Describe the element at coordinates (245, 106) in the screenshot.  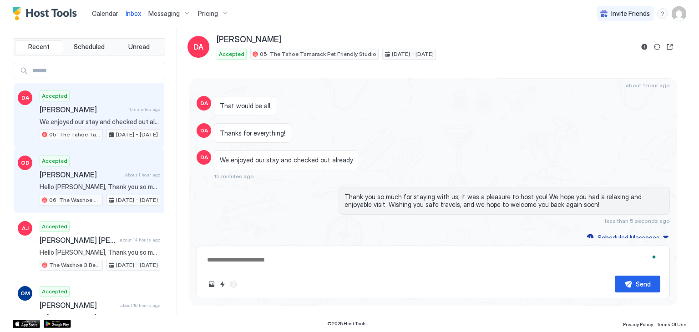
I see `span: That would be all` at that location.